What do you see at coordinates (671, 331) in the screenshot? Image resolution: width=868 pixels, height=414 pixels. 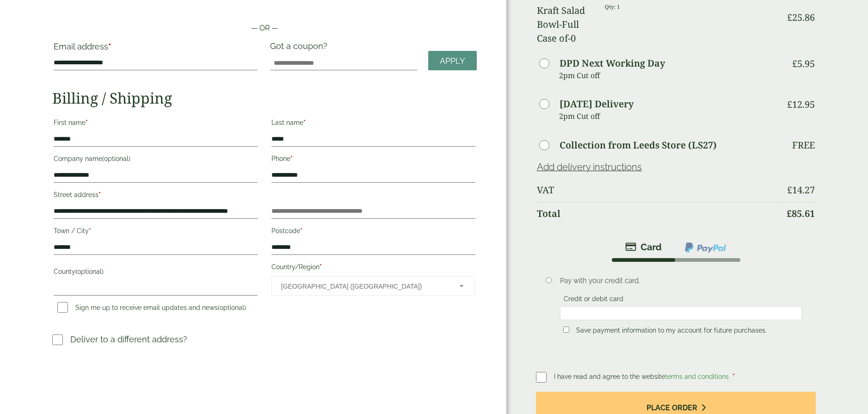 I see `label: Save payment information to my account for future purchases.` at bounding box center [671, 331].